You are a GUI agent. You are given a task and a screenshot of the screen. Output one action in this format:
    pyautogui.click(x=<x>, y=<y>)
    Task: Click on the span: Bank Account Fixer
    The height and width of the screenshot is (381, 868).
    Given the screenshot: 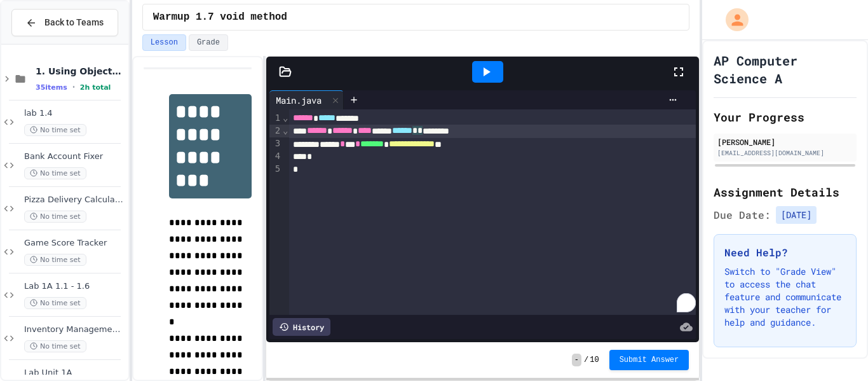 What is the action you would take?
    pyautogui.click(x=75, y=157)
    